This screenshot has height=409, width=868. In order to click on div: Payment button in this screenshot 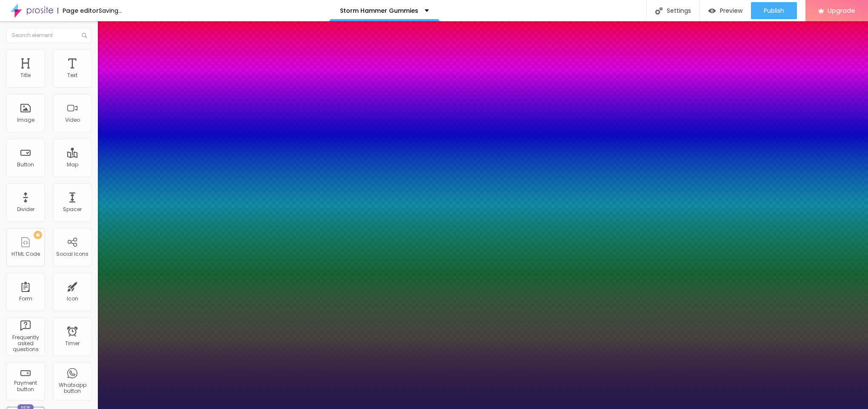, I will do `click(25, 386)`.